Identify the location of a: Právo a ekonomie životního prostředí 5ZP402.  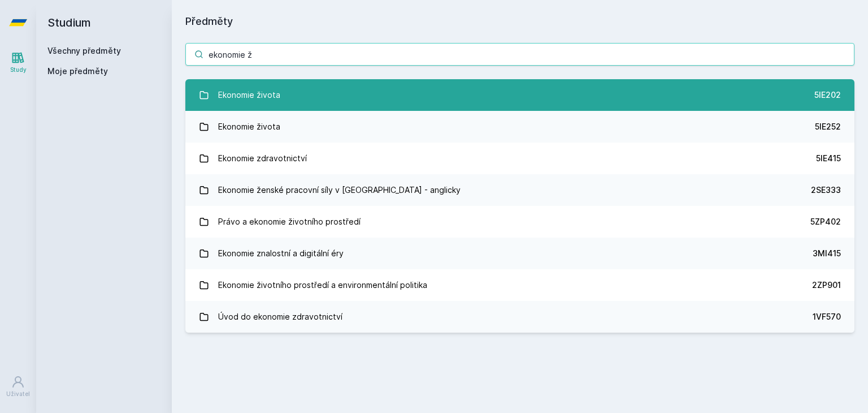
(520, 222).